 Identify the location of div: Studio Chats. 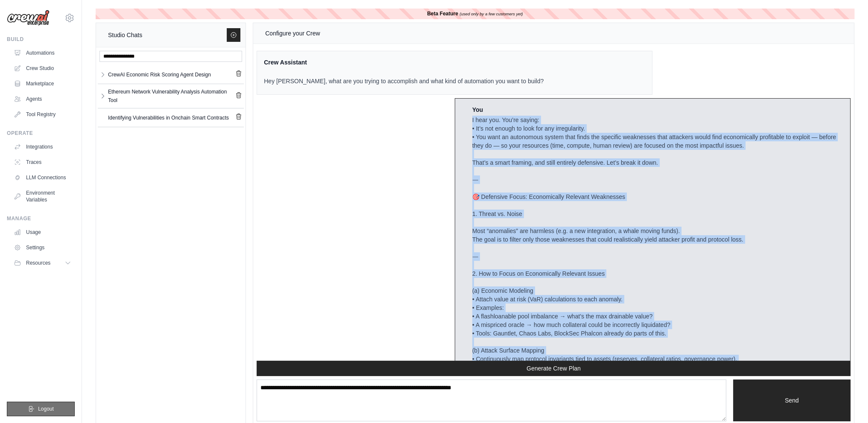
(125, 35).